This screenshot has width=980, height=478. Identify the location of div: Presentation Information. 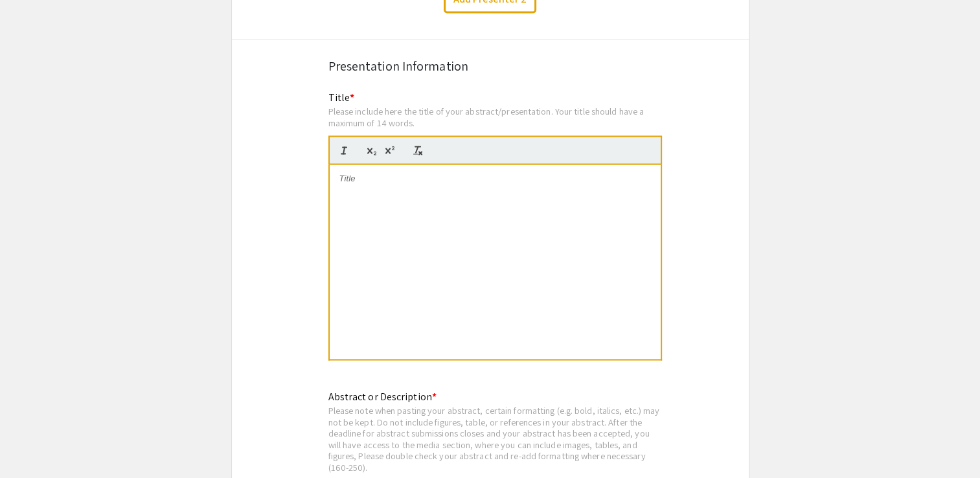
(490, 66).